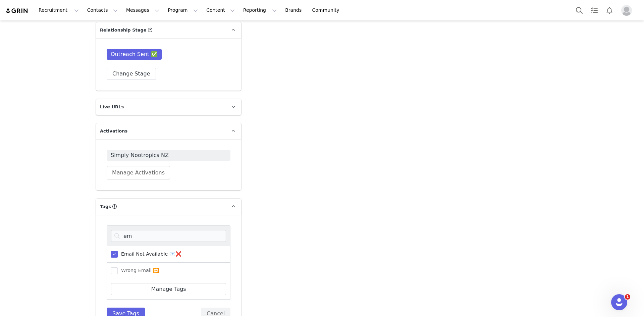 The image size is (644, 317). What do you see at coordinates (143, 10) in the screenshot?
I see `button: Messages` at bounding box center [143, 10].